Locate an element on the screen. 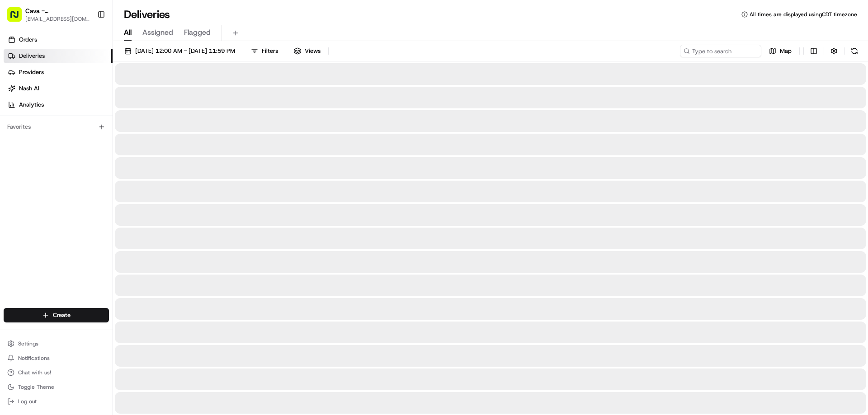  button: Notifications is located at coordinates (56, 358).